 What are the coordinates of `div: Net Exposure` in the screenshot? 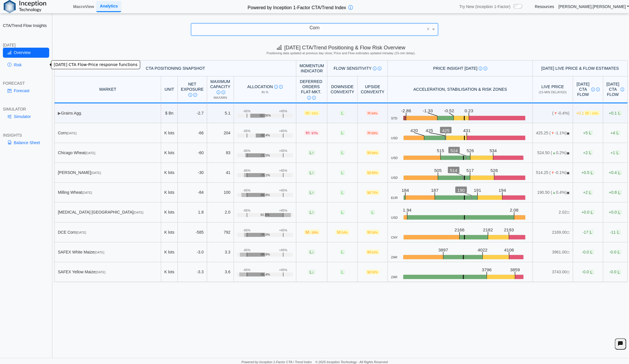 It's located at (192, 89).